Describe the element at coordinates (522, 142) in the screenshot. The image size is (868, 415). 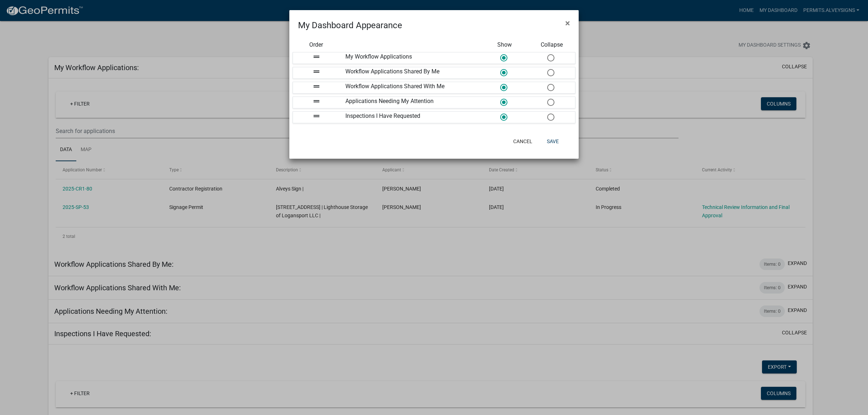
I see `button: Cancel` at that location.